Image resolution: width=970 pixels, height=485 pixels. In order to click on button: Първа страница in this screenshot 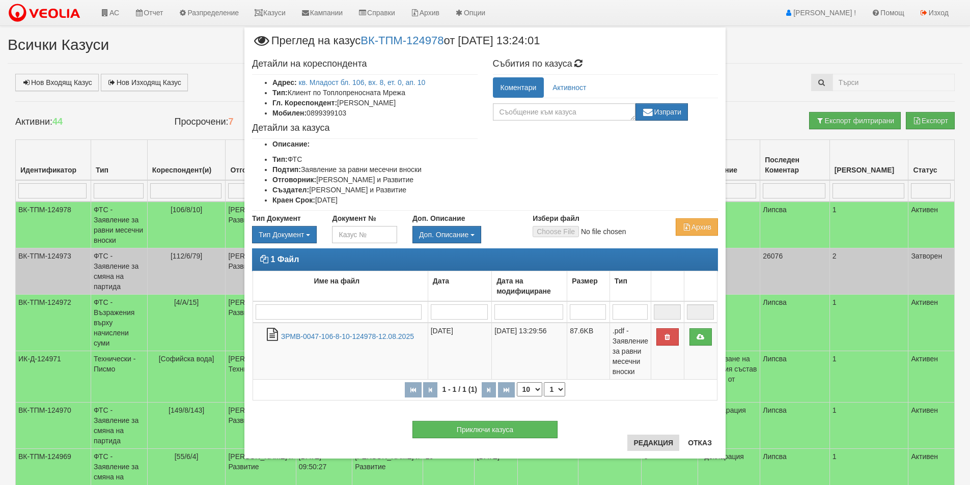, I will do `click(413, 390)`.